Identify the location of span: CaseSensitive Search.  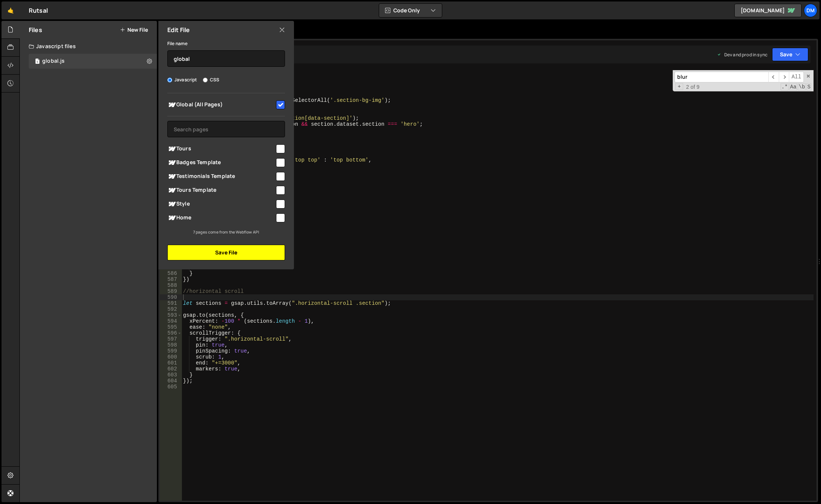
(793, 87).